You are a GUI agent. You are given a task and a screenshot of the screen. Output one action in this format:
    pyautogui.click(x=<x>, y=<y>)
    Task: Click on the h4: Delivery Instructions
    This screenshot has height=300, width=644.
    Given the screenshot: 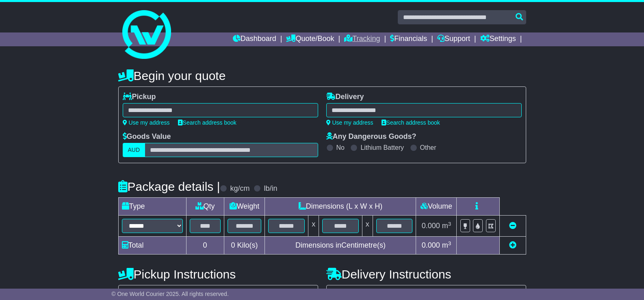 What is the action you would take?
    pyautogui.click(x=426, y=274)
    